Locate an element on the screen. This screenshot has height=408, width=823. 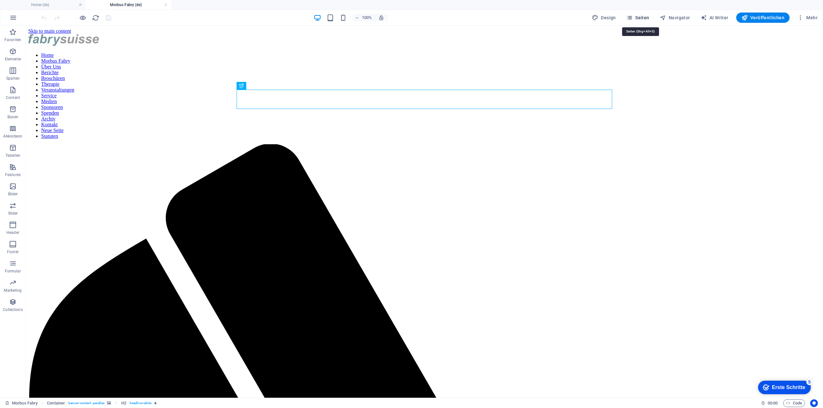
button: Usercentrics is located at coordinates (814, 404).